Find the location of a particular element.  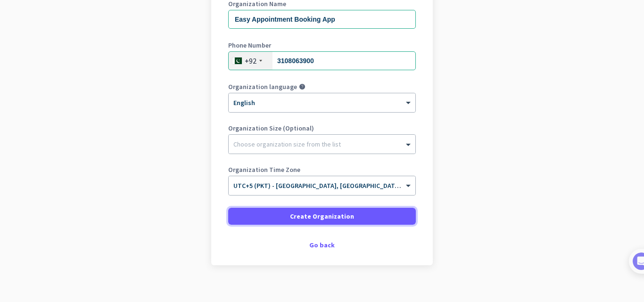

input: 21 23456789 is located at coordinates (322, 61).